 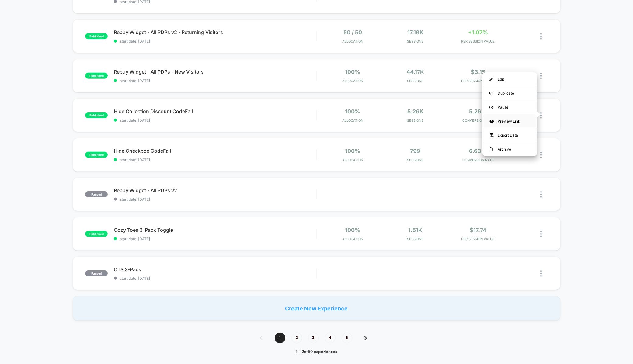 I want to click on span: 1, so click(x=280, y=338).